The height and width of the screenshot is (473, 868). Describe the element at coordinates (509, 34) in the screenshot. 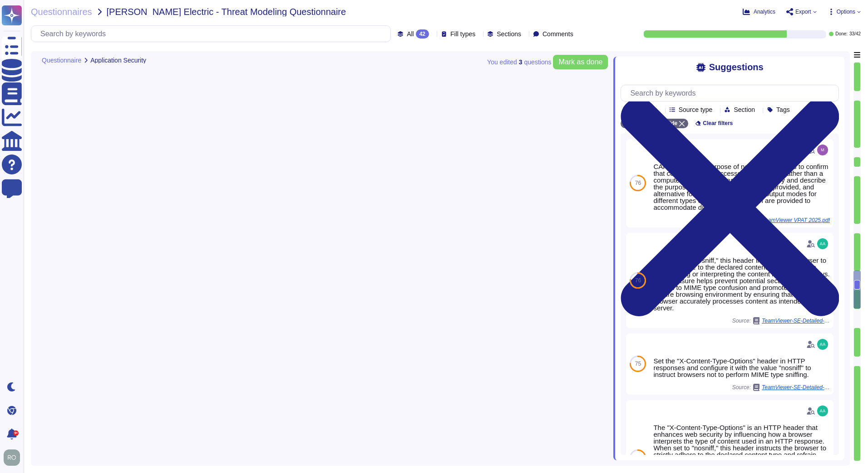

I see `span: Sections` at that location.